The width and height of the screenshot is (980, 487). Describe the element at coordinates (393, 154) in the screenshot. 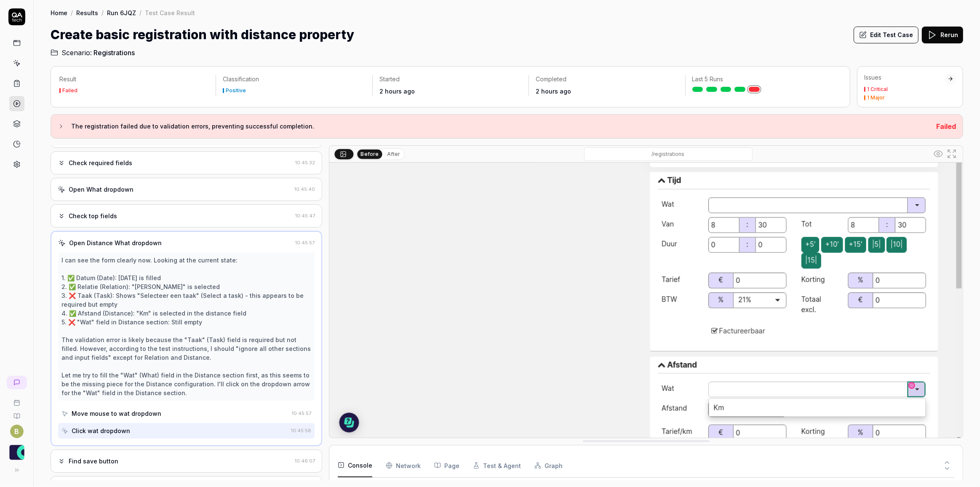

I see `button: After` at that location.